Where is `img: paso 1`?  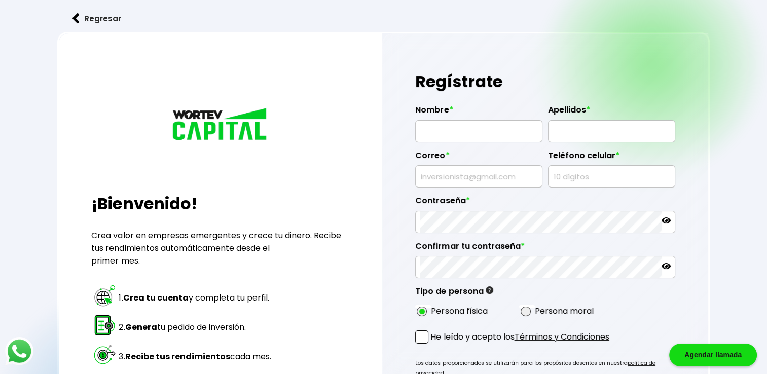 img: paso 1 is located at coordinates (104, 295).